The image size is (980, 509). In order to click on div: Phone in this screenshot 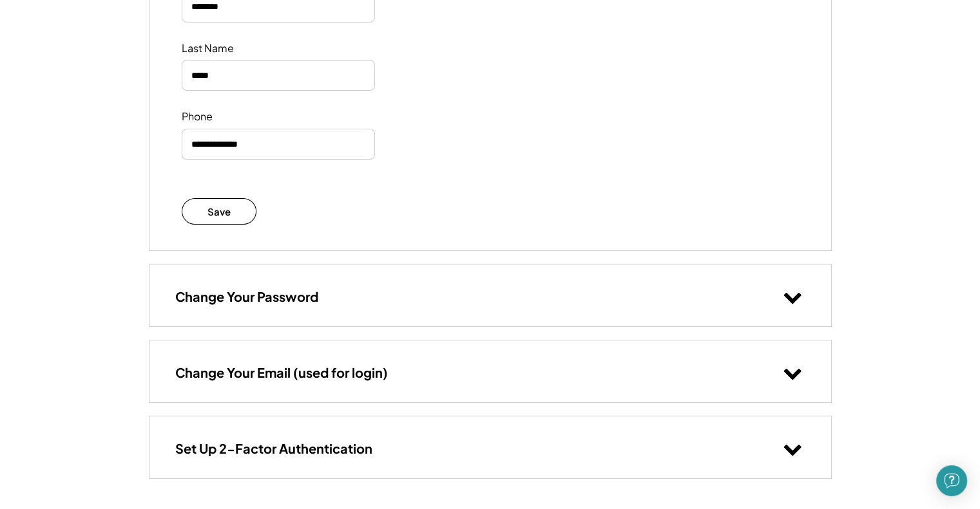, I will do `click(246, 117)`.